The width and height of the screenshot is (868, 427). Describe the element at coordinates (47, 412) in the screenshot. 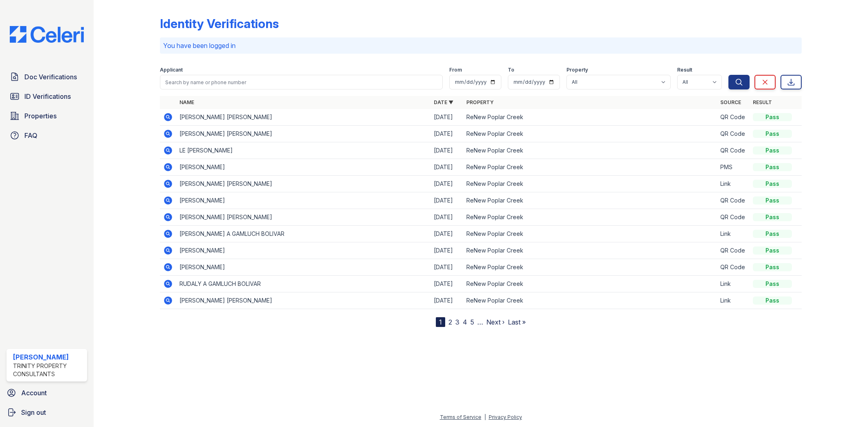

I see `button: Sign out` at that location.